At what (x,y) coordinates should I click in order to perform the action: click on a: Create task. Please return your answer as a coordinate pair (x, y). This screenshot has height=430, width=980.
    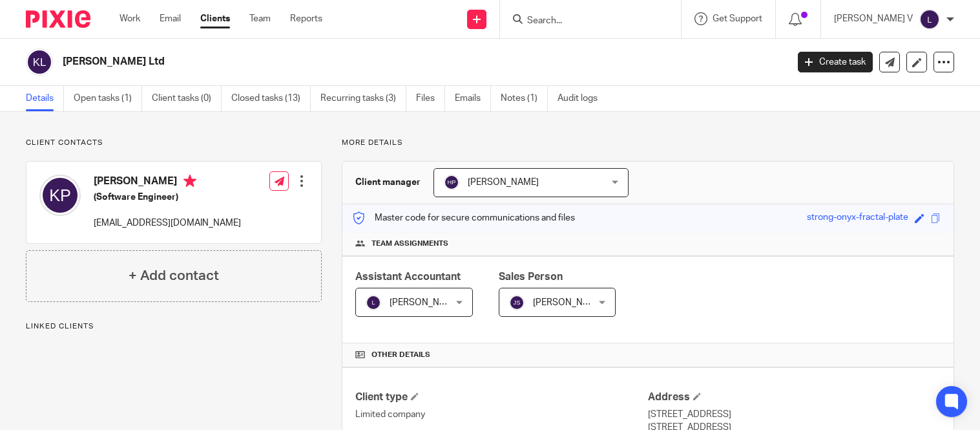
    Looking at the image, I should click on (836, 62).